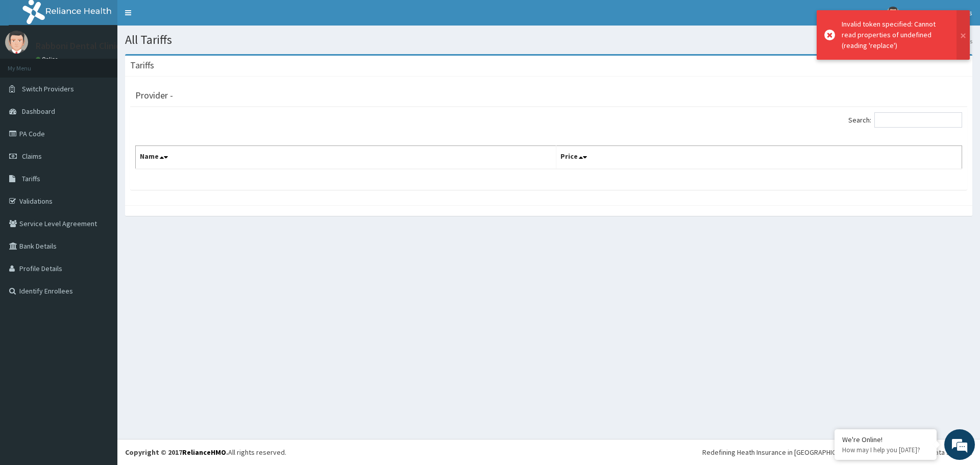 The width and height of the screenshot is (980, 465). What do you see at coordinates (759, 158) in the screenshot?
I see `th: Price` at bounding box center [759, 158].